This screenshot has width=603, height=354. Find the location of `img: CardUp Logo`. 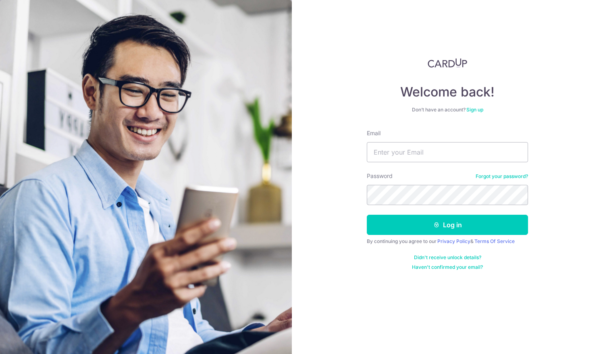

img: CardUp Logo is located at coordinates (448, 63).